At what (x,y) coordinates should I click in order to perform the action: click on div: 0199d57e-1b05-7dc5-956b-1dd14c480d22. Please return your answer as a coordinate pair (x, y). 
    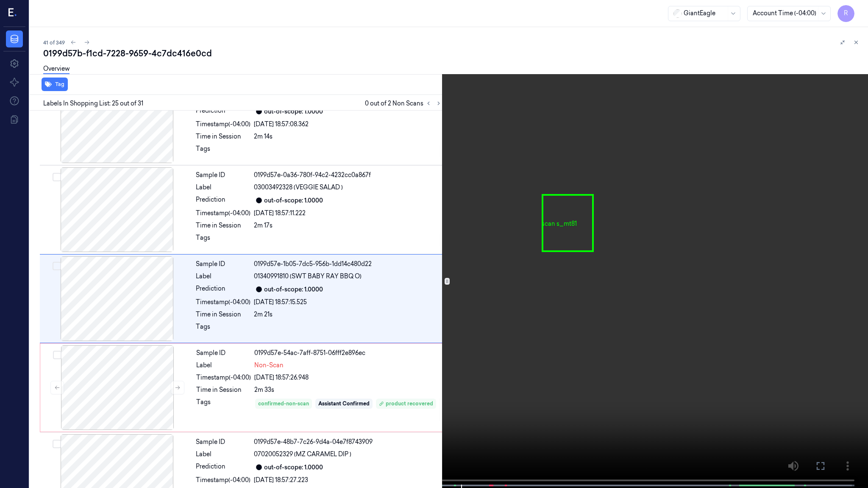
    Looking at the image, I should click on (348, 264).